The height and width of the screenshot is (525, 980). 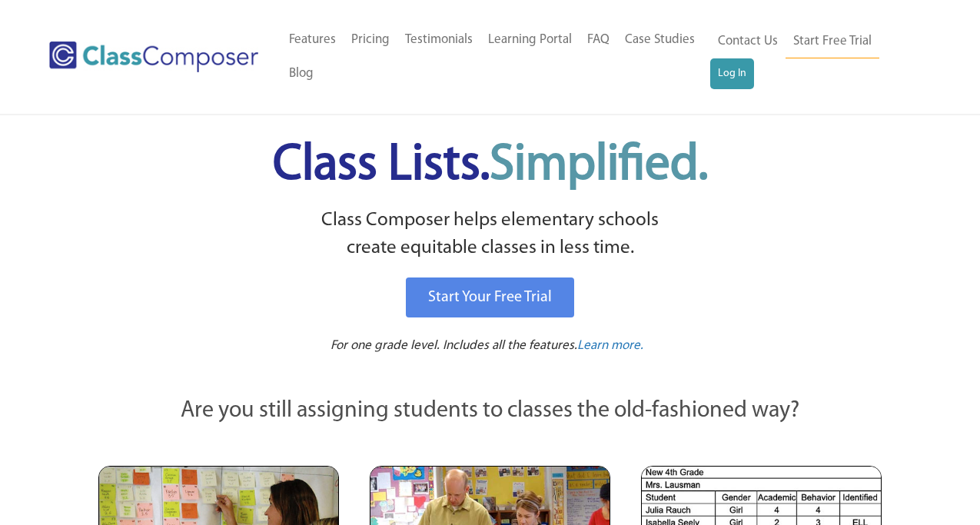 I want to click on a: Pricing, so click(x=370, y=40).